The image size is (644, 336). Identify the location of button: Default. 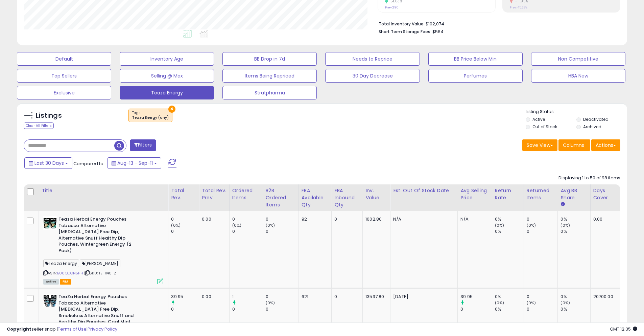
(64, 59).